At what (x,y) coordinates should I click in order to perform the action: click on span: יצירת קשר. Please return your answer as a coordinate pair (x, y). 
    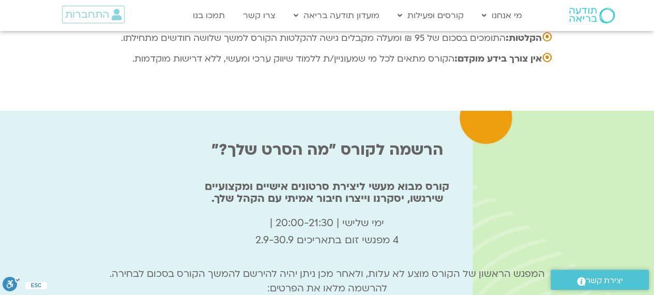
    Looking at the image, I should click on (604, 280).